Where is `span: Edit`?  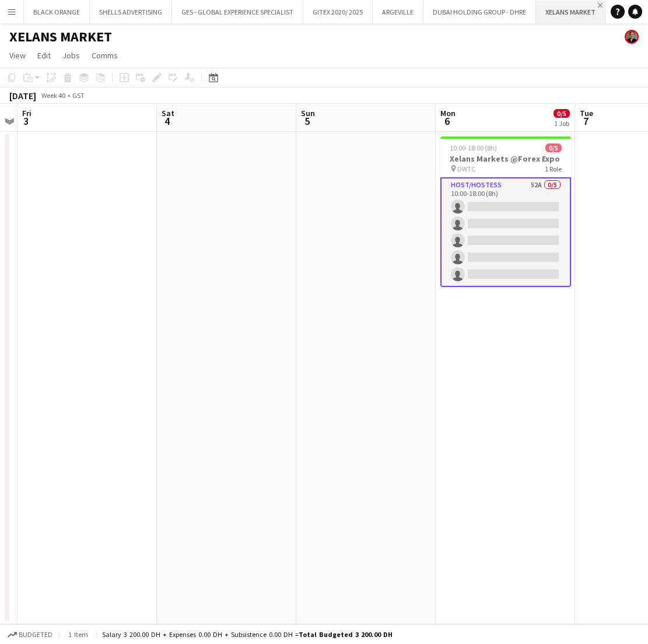 span: Edit is located at coordinates (44, 55).